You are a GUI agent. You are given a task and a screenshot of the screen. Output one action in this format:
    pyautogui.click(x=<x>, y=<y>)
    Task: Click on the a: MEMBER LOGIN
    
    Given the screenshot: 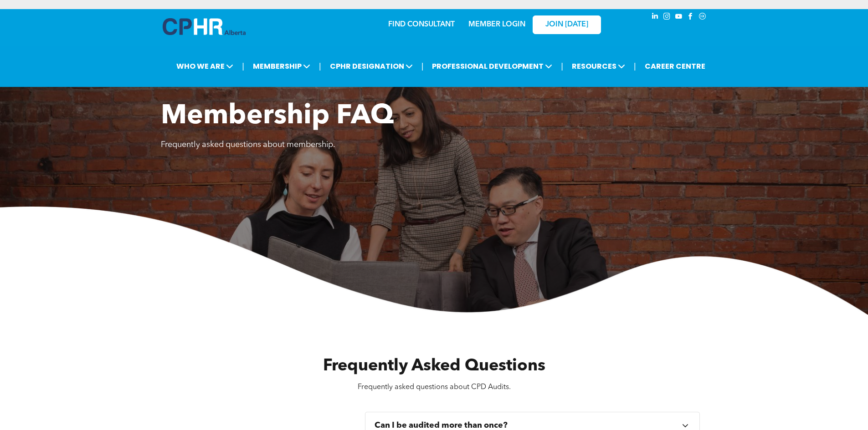 What is the action you would take?
    pyautogui.click(x=497, y=25)
    